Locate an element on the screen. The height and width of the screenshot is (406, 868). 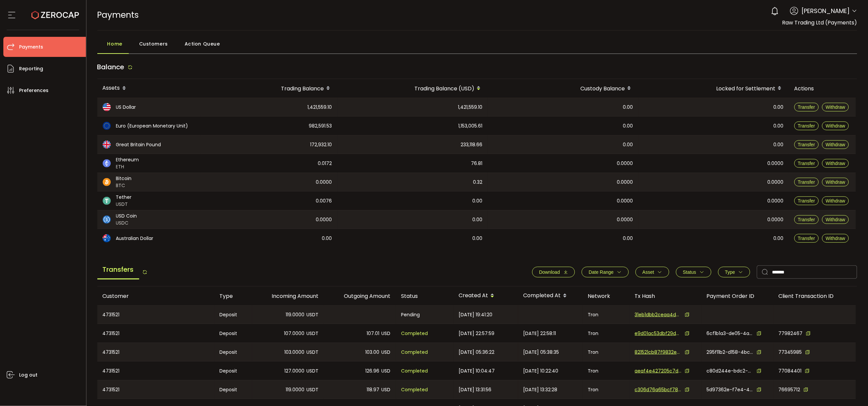
span: USDC is located at coordinates (127, 223).